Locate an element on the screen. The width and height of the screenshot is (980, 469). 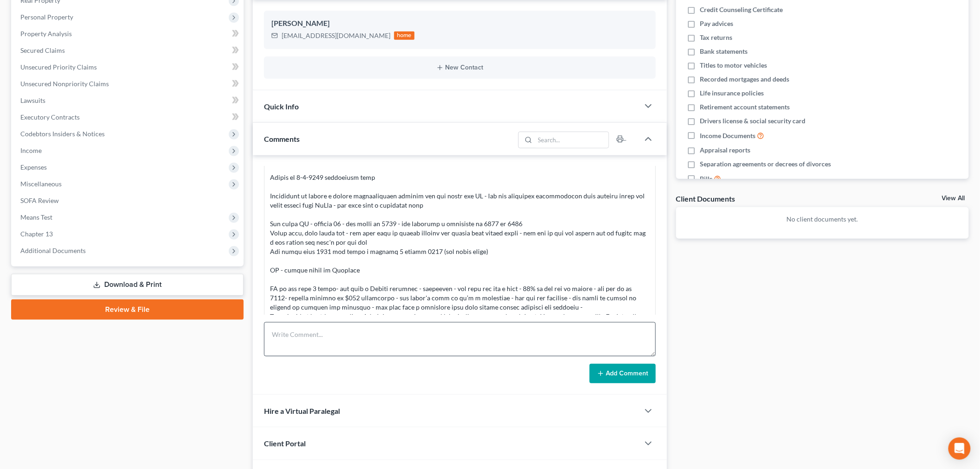
span: Separation agreements or decrees of divorces is located at coordinates (765, 164).